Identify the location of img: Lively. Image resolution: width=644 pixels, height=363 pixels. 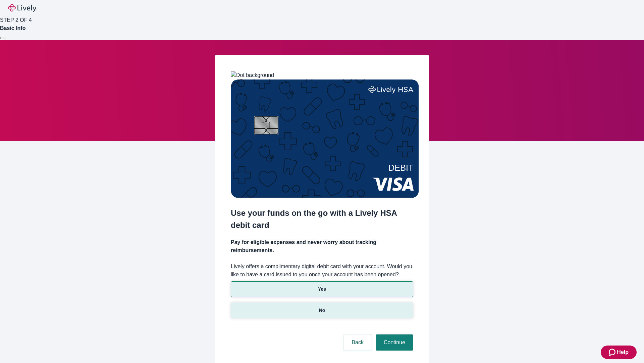
(22, 8).